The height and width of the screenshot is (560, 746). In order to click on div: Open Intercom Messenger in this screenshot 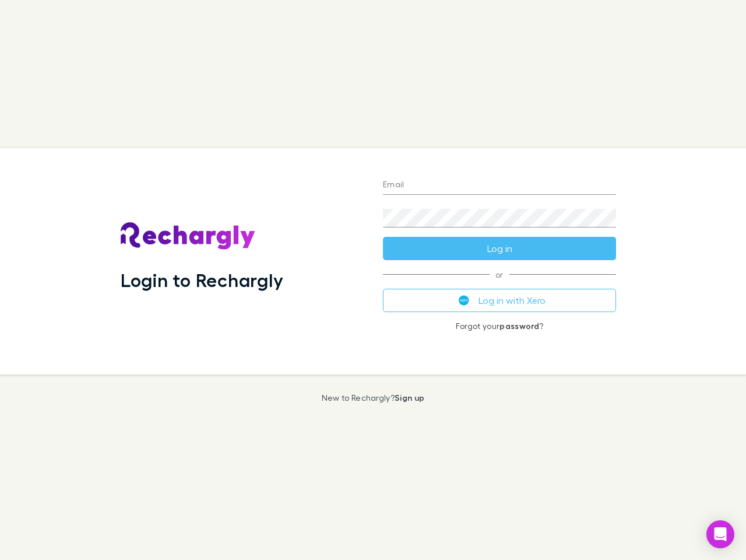, I will do `click(720, 533)`.